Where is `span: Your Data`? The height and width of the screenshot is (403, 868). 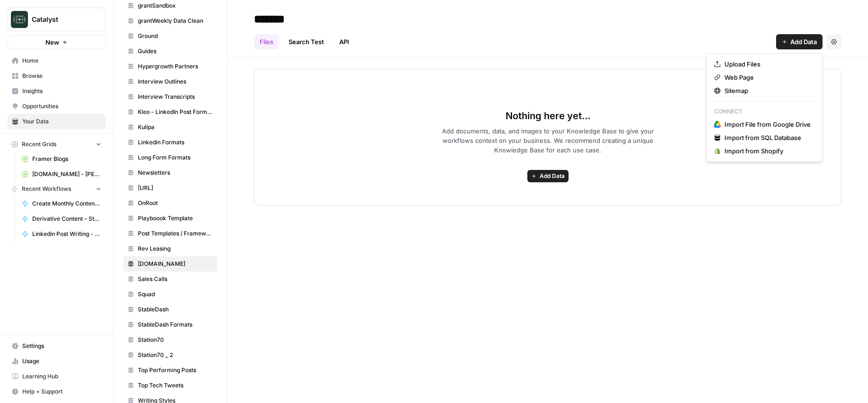
span: Your Data is located at coordinates (62, 122).